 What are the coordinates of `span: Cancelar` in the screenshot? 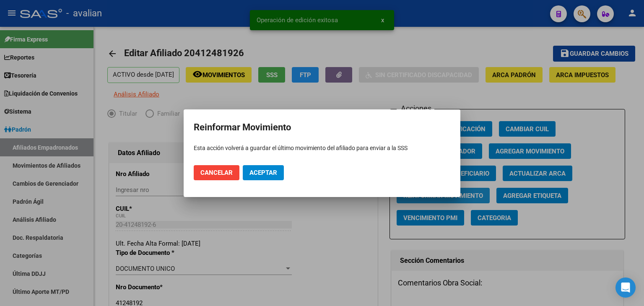 It's located at (216, 173).